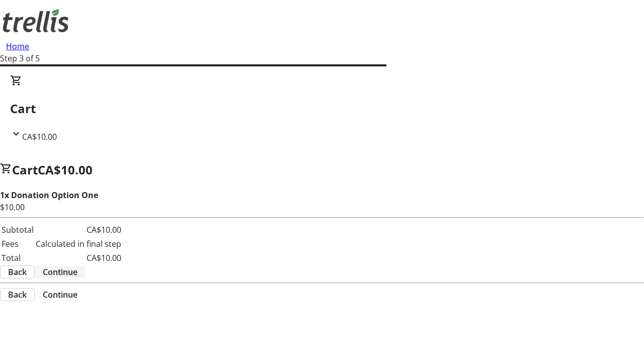  Describe the element at coordinates (78, 244) in the screenshot. I see `td: Calculated in final step` at that location.